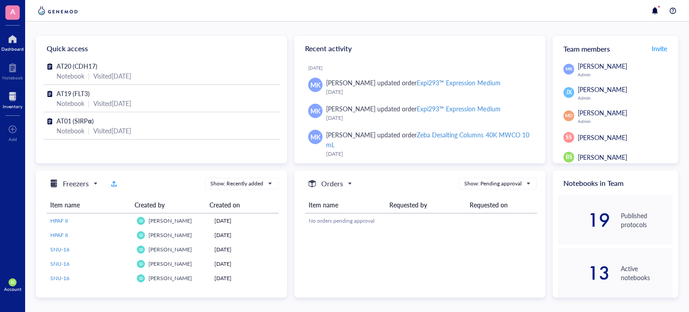  Describe the element at coordinates (168, 204) in the screenshot. I see `th: Created by` at that location.